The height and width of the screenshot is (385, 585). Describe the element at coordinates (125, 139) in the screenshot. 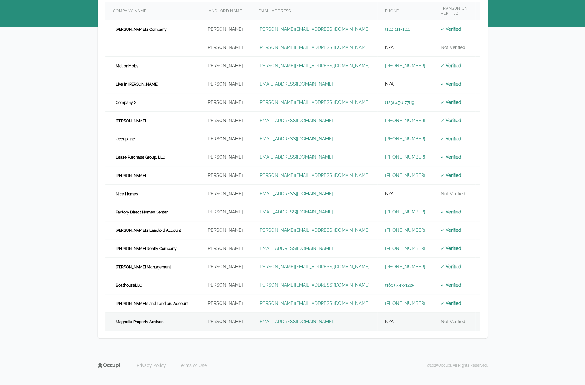

I see `span: Occupi Inc` at that location.